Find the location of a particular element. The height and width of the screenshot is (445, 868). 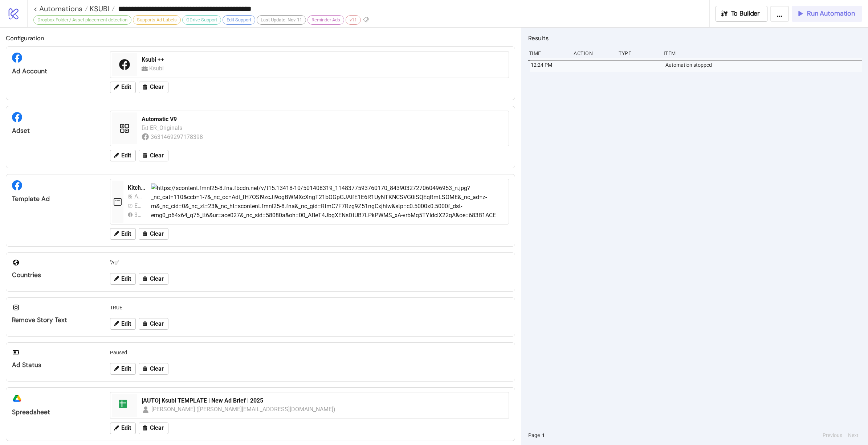

div: Reminder Ads is located at coordinates (326, 20).